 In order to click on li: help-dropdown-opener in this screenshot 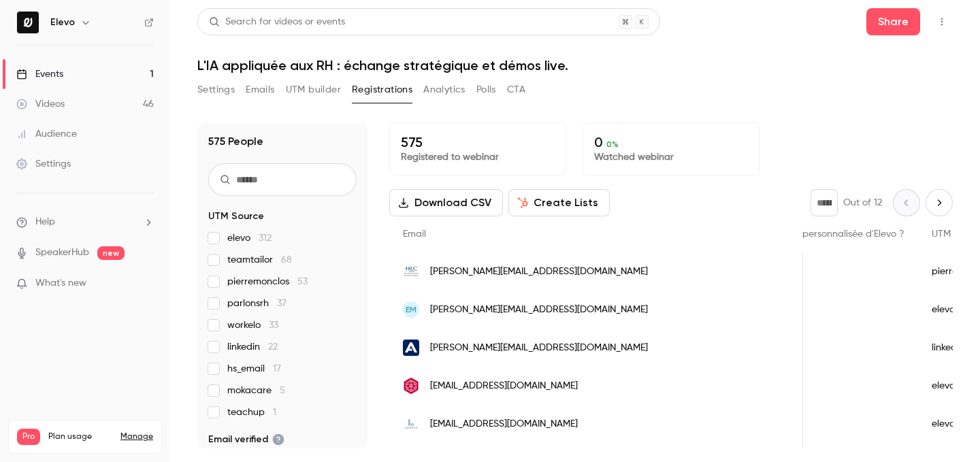, I will do `click(85, 222)`.